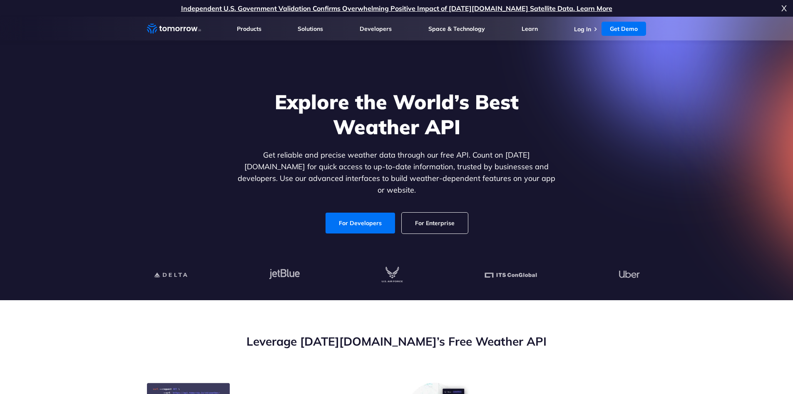 The height and width of the screenshot is (394, 793). I want to click on a: Home link, so click(174, 29).